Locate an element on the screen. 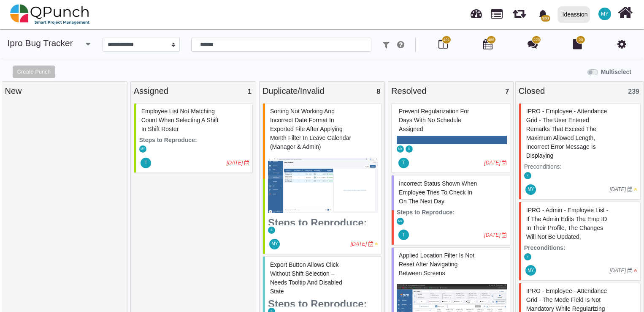 This screenshot has width=644, height=312. i: Calendar is located at coordinates (488, 44).